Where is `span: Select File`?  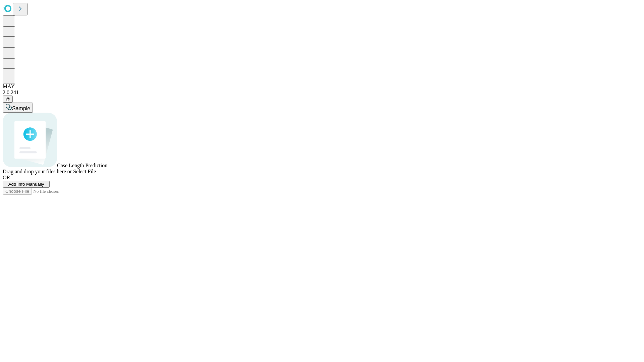 span: Select File is located at coordinates (84, 171).